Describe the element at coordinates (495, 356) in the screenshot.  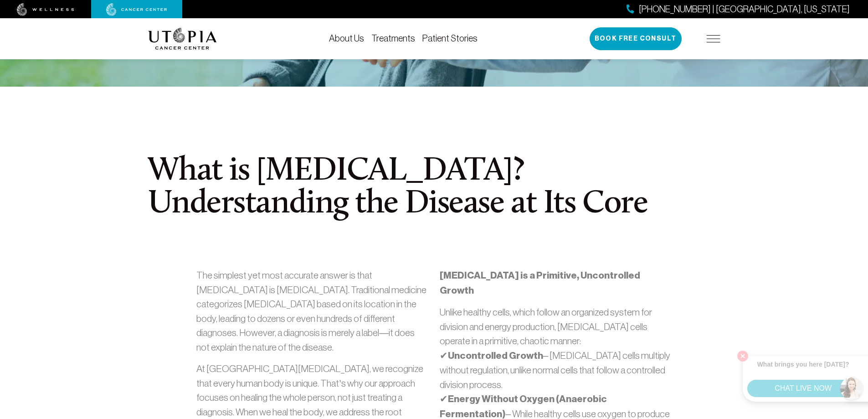
I see `strong: Uncontrolled Growth` at that location.